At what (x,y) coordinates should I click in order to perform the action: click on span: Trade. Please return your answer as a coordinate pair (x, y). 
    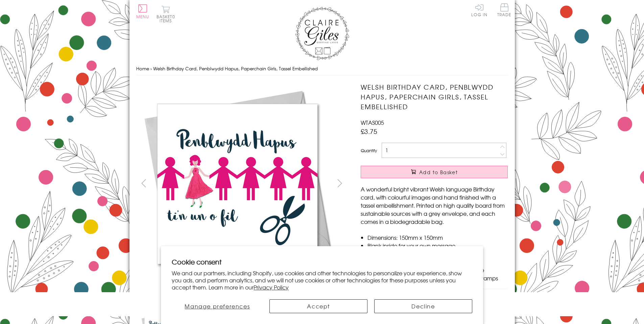
    Looking at the image, I should click on (504, 10).